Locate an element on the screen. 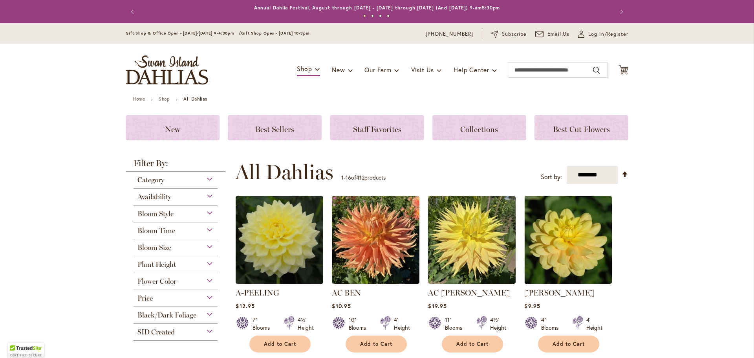 The width and height of the screenshot is (754, 358). div: TrustedSite Certified is located at coordinates (26, 350).